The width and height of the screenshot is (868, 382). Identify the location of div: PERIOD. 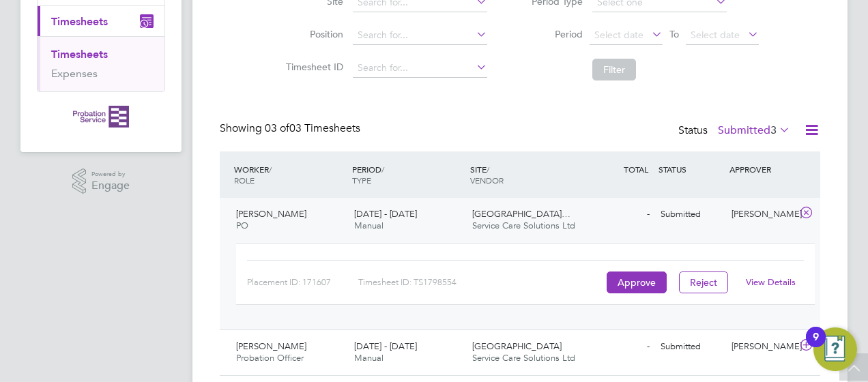
(408, 174).